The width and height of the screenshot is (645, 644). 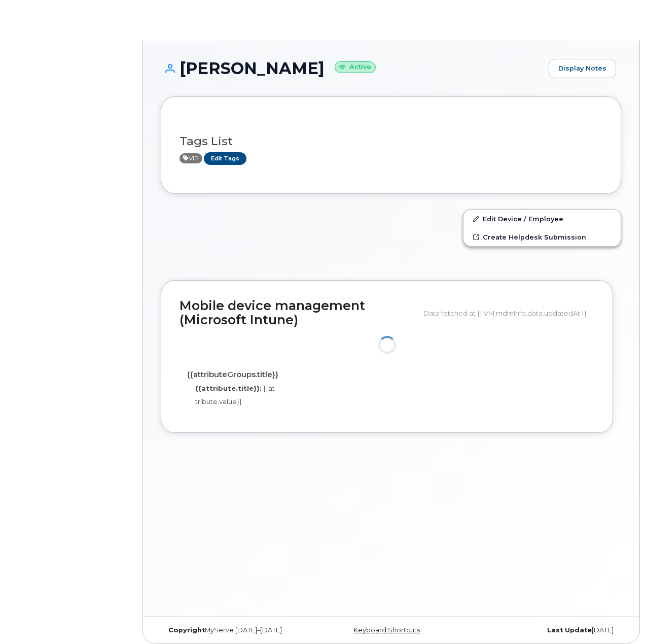 What do you see at coordinates (542, 219) in the screenshot?
I see `a: Edit Device / Employee` at bounding box center [542, 219].